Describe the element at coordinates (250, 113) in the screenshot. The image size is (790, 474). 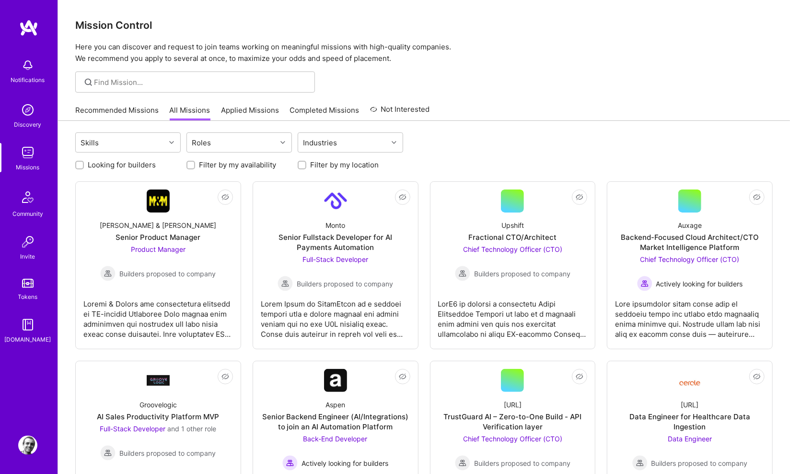
I see `a: Applied Missions` at that location.